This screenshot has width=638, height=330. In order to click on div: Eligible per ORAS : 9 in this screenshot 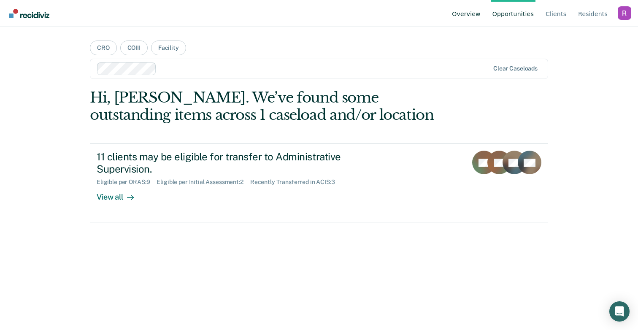, I will do `click(127, 182)`.